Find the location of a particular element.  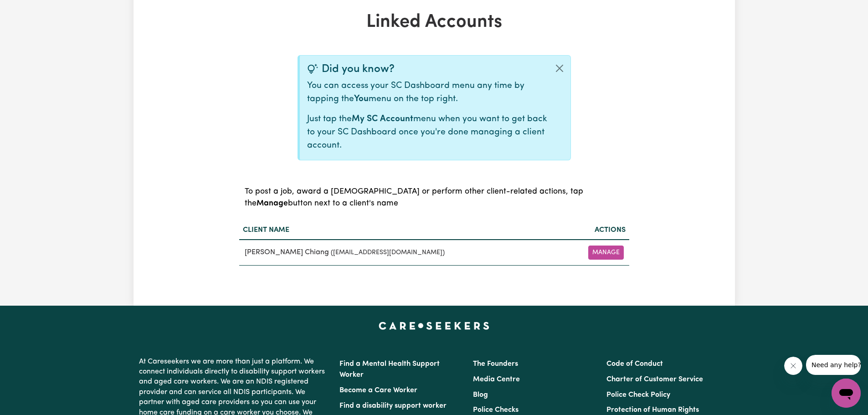

a: Police Checks is located at coordinates (496, 410).